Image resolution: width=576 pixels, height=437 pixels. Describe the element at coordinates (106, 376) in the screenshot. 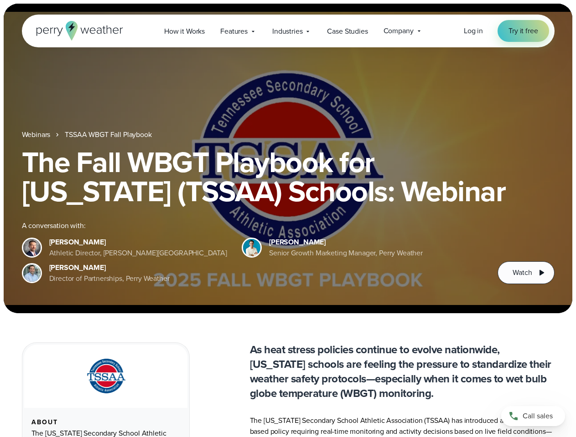

I see `img: TSSAA-Tennessee-Secondary-School-Athletic-Association.svg` at that location.